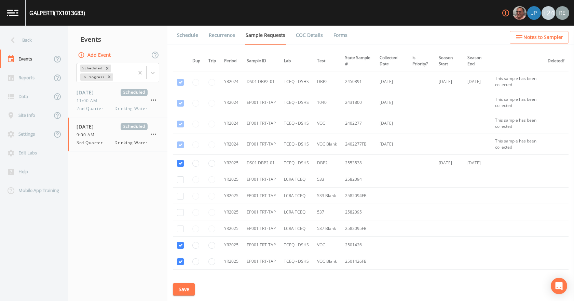  I want to click on a: Schedule, so click(188, 35).